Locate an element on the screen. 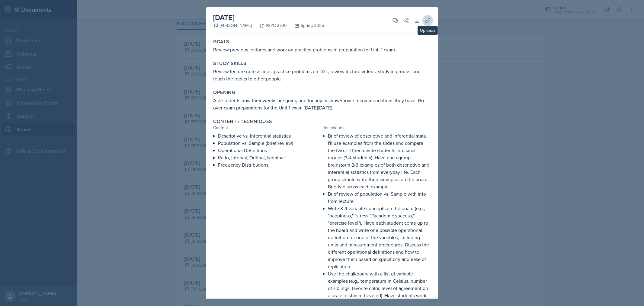 This screenshot has width=644, height=306. p: Review lecture notes/slides, practice problems on D2L, review lecture videos, study in groups, an... is located at coordinates (322, 75).